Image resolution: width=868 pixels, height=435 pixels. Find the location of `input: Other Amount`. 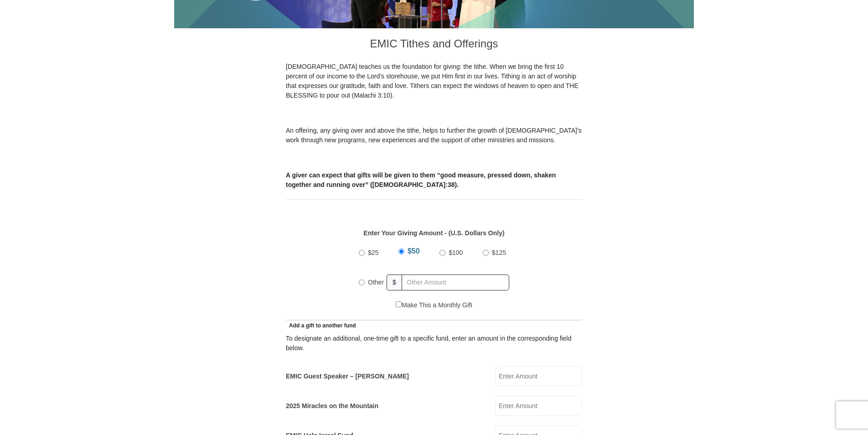

input: Other Amount is located at coordinates (456, 282).